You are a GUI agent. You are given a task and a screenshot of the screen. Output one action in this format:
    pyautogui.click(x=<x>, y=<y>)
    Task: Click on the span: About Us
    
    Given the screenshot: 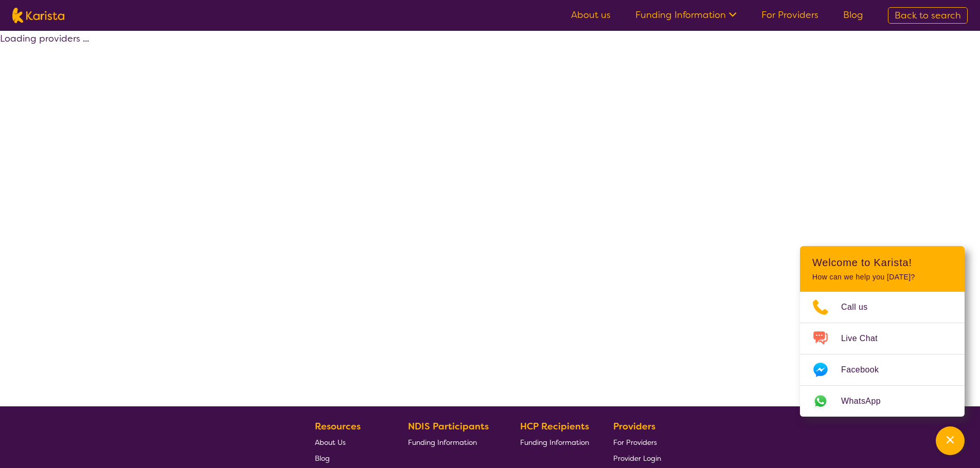 What is the action you would take?
    pyautogui.click(x=330, y=443)
    